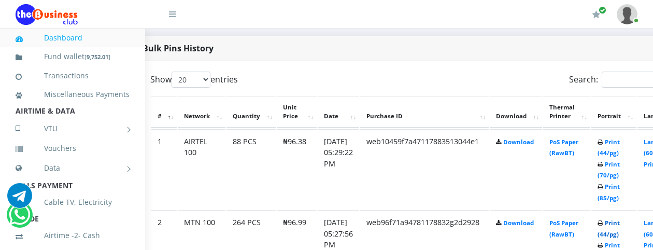 Image resolution: width=653 pixels, height=250 pixels. I want to click on a: Fund wallet[9,752.01], so click(73, 56).